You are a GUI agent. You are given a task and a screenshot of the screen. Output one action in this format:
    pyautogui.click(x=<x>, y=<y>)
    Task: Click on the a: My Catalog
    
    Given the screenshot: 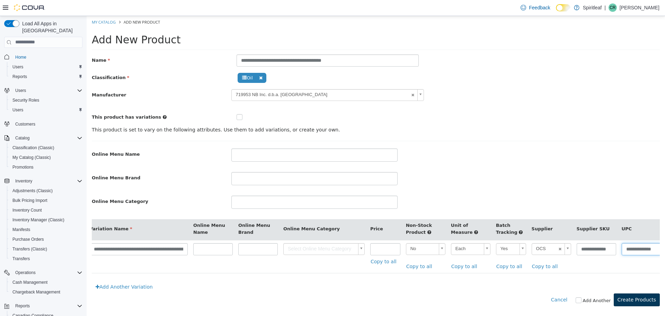 What is the action you would take?
    pyautogui.click(x=17, y=6)
    